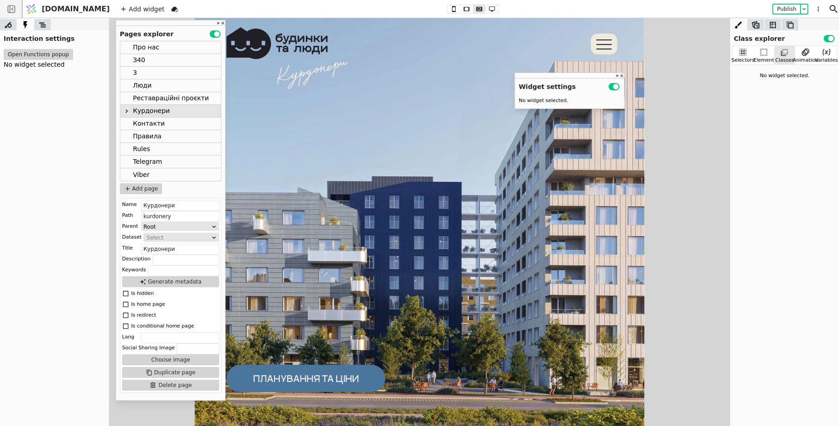  Describe the element at coordinates (570, 85) in the screenshot. I see `div: Widget settings` at that location.